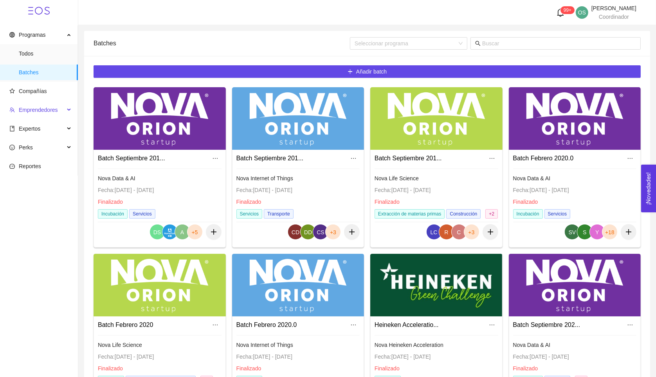 This screenshot has width=656, height=377. What do you see at coordinates (320, 232) in the screenshot?
I see `span: CS` at bounding box center [320, 232].